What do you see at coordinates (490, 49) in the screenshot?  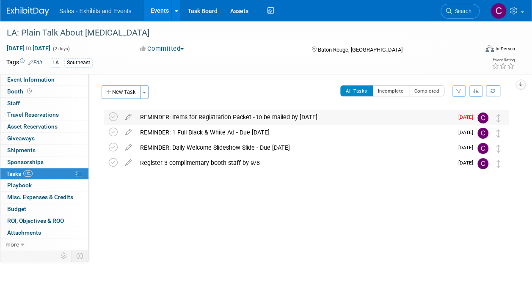 I see `img: Format-Inperson.png` at bounding box center [490, 49].